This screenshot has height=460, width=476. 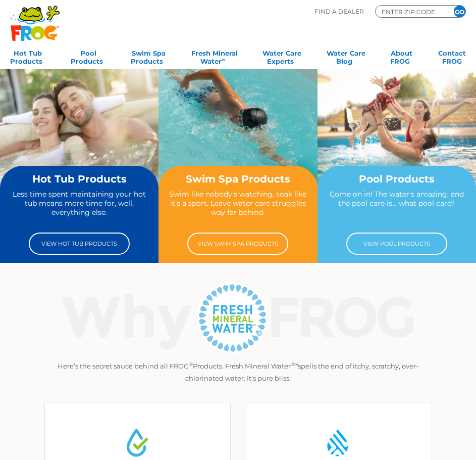 What do you see at coordinates (79, 208) in the screenshot?
I see `p: Less time spent maintaining your hot tub means more time for, well, everything else.` at bounding box center [79, 208].